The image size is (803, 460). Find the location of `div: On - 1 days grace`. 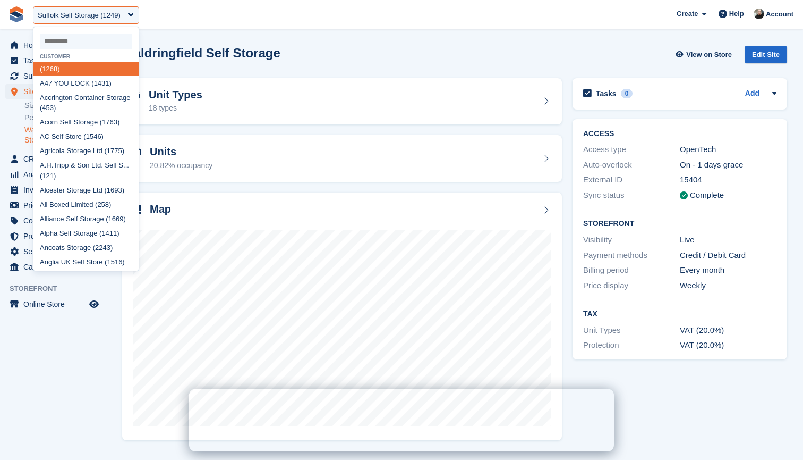

div: On - 1 days grace is located at coordinates (728, 165).